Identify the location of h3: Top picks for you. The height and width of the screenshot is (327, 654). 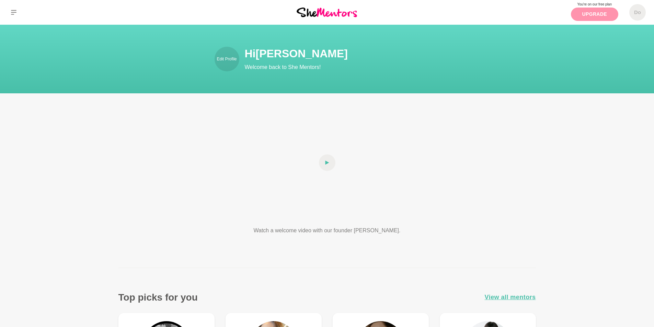
(158, 297).